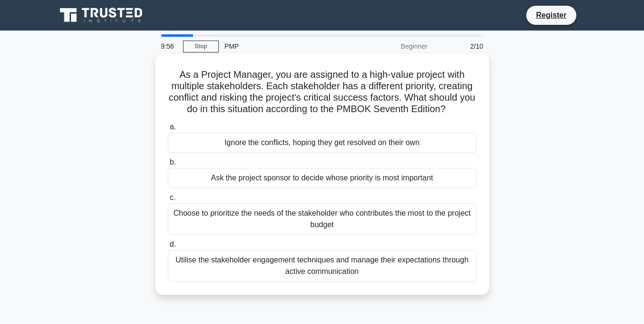 The height and width of the screenshot is (324, 644). What do you see at coordinates (201, 46) in the screenshot?
I see `a: Stop` at bounding box center [201, 46].